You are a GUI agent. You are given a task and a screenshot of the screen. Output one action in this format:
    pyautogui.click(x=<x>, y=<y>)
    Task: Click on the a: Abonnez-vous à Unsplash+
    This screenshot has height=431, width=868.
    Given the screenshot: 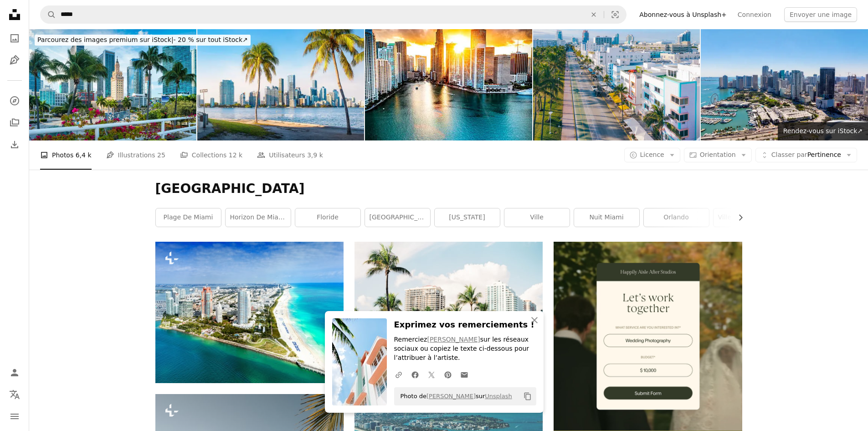 What is the action you would take?
    pyautogui.click(x=683, y=14)
    